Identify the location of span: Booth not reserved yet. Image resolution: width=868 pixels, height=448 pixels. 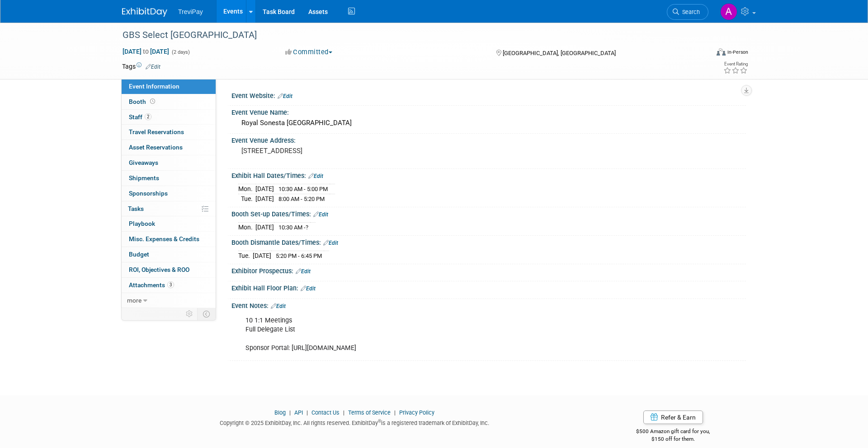
(152, 101).